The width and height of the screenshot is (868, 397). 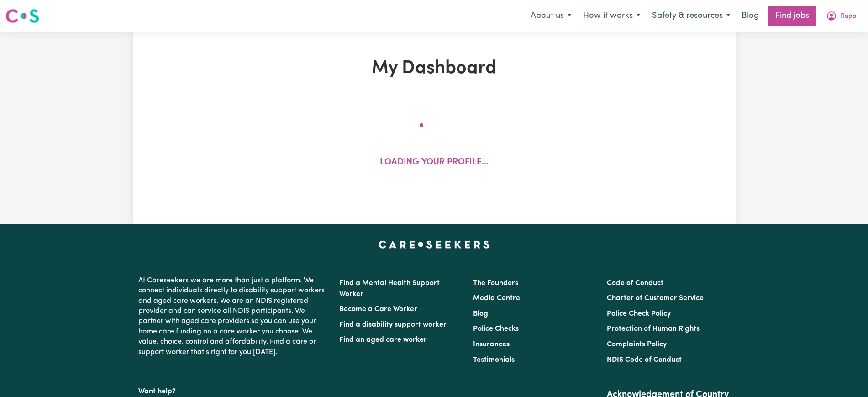 What do you see at coordinates (493, 360) in the screenshot?
I see `a: Testimonials` at bounding box center [493, 360].